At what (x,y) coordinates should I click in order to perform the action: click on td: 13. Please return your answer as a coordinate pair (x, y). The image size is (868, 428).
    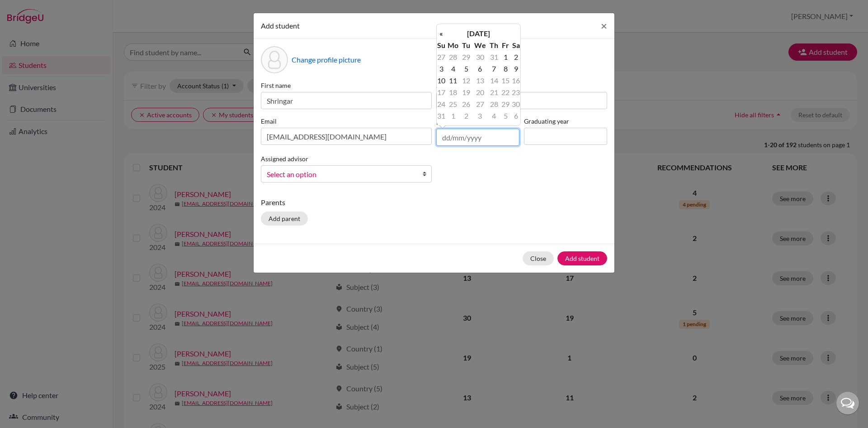
    Looking at the image, I should click on (480, 80).